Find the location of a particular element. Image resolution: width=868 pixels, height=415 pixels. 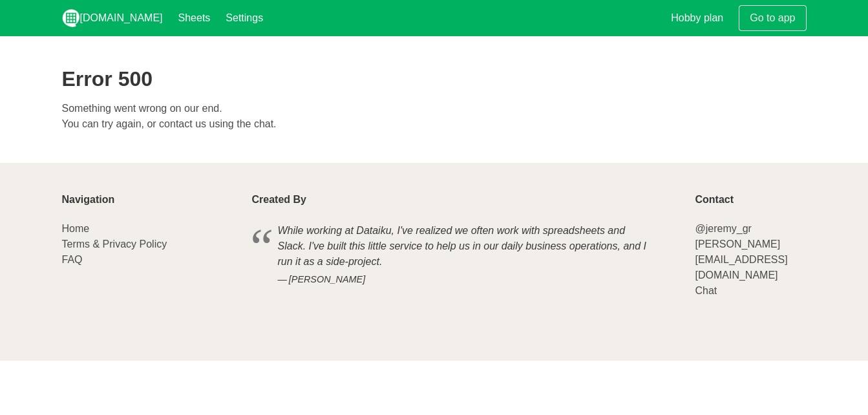

p: Created By is located at coordinates (466, 200).